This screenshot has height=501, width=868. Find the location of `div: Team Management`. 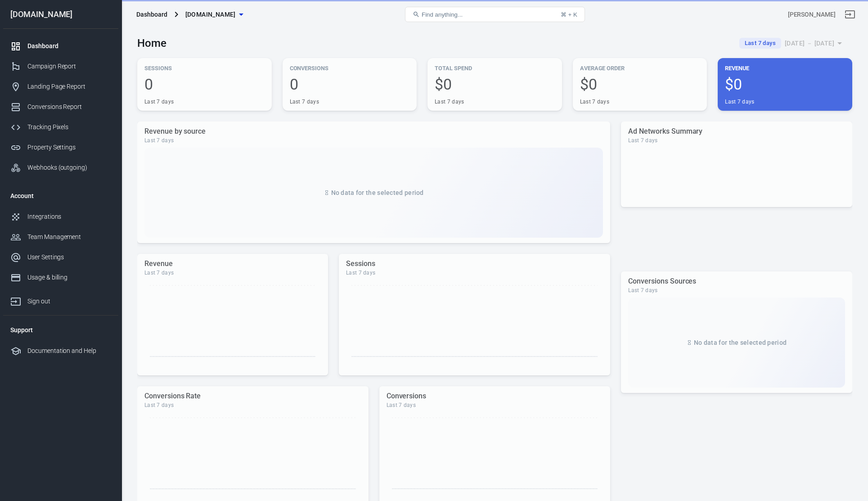

div: Team Management is located at coordinates (69, 237).